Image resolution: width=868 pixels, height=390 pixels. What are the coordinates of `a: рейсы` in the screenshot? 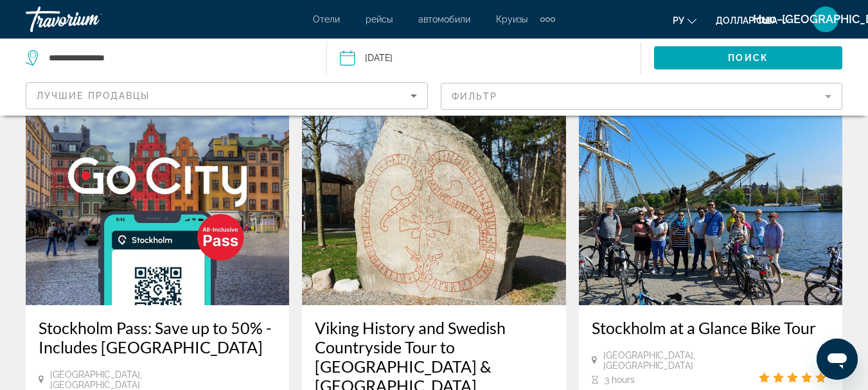 It's located at (379, 19).